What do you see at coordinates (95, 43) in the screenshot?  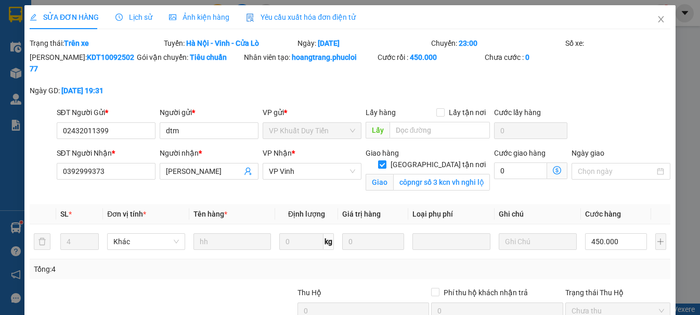 I see `div: Trạng thái:` at bounding box center [95, 43].